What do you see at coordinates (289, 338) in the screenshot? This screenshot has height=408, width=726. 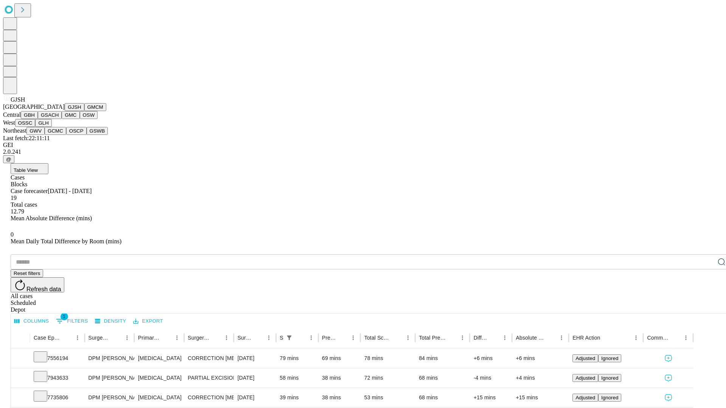 I see `button: Show filters` at bounding box center [289, 338].